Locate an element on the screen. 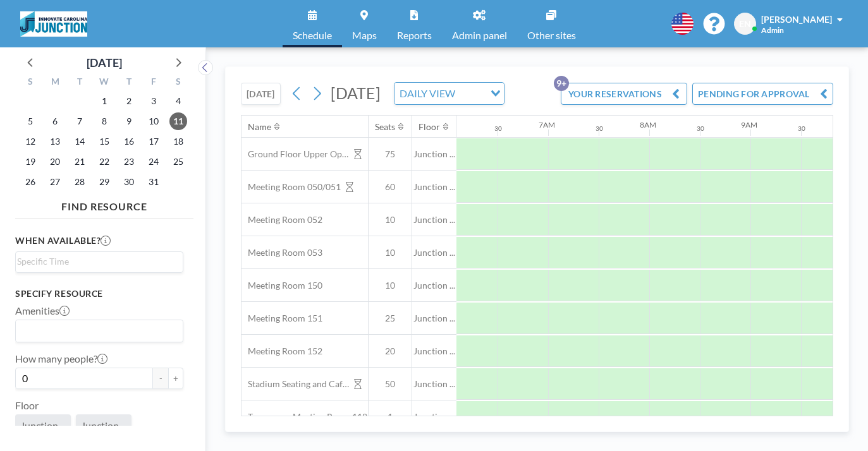  div: Seats is located at coordinates (385, 127).